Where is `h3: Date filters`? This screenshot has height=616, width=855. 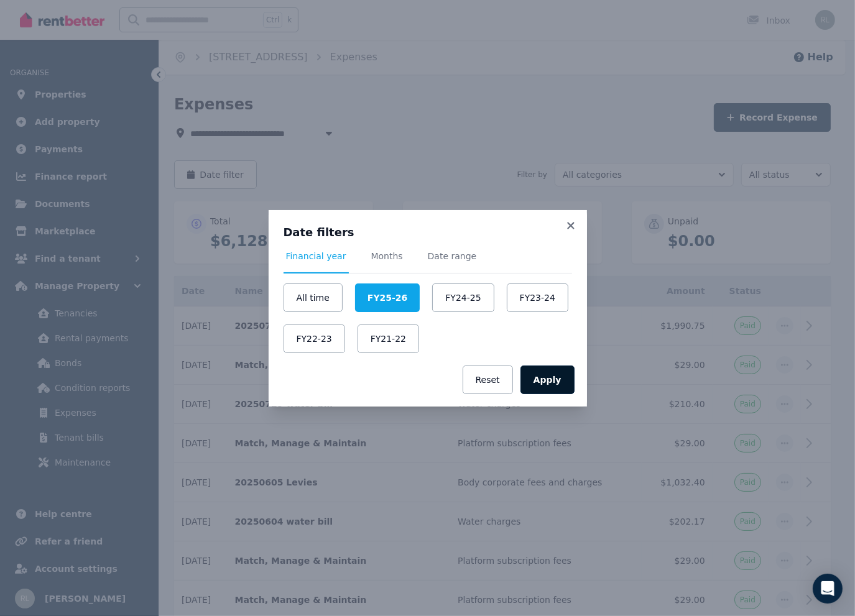 h3: Date filters is located at coordinates (428, 233).